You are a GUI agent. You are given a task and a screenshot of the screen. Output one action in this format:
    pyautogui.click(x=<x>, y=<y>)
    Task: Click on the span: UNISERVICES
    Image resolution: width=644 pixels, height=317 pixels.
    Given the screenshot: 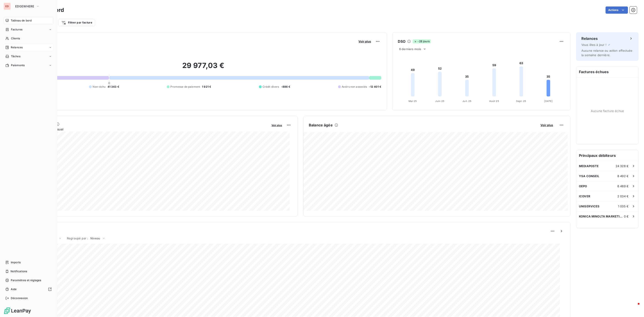 What is the action you would take?
    pyautogui.click(x=589, y=206)
    